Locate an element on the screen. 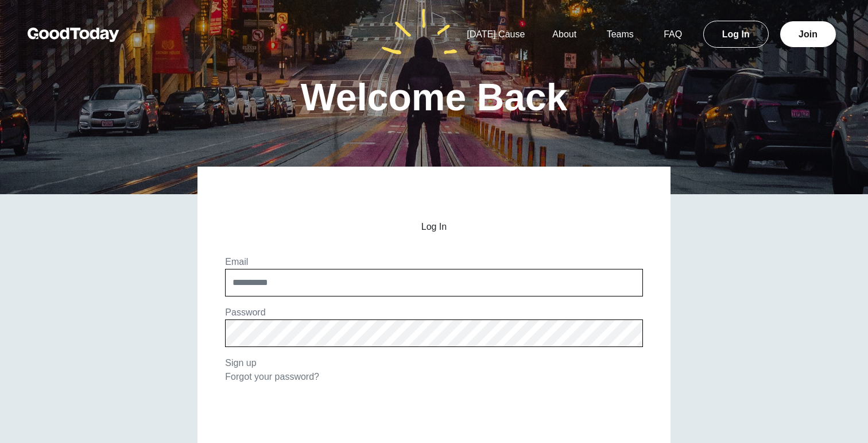 The image size is (868, 443). h1: Welcome Back is located at coordinates (434, 97).